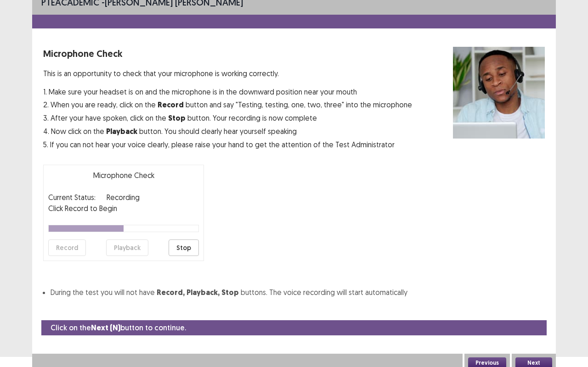  What do you see at coordinates (72, 198) in the screenshot?
I see `p: Current Status:` at bounding box center [72, 198].